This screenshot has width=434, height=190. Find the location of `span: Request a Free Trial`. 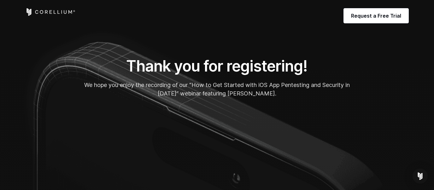

span: Request a Free Trial is located at coordinates (376, 16).